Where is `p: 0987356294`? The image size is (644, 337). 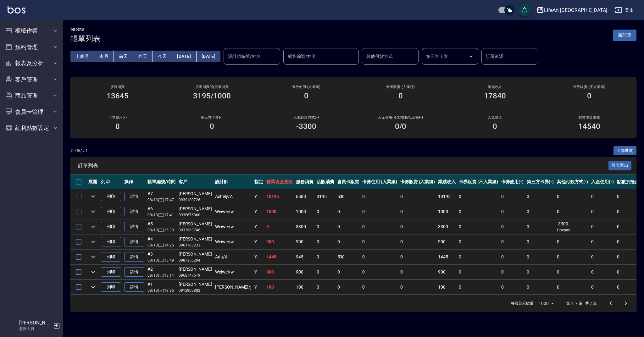 p: 0987356294 is located at coordinates (195, 260).